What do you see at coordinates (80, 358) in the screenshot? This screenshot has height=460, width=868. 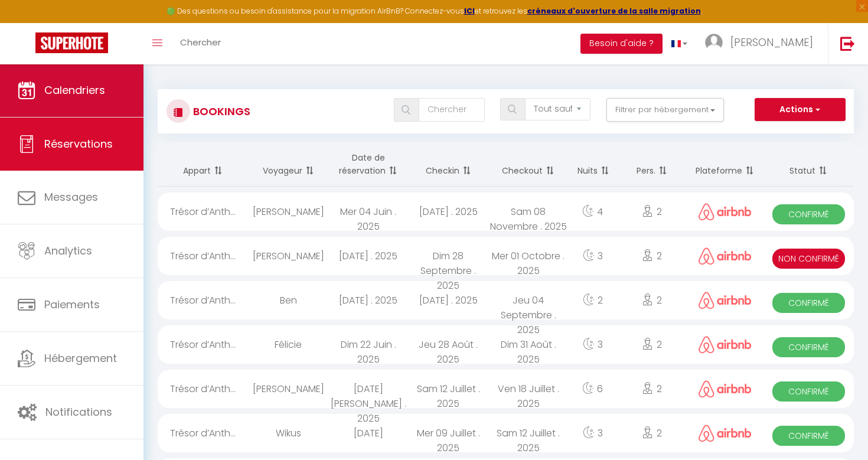 I see `span: Hébergement` at bounding box center [80, 358].